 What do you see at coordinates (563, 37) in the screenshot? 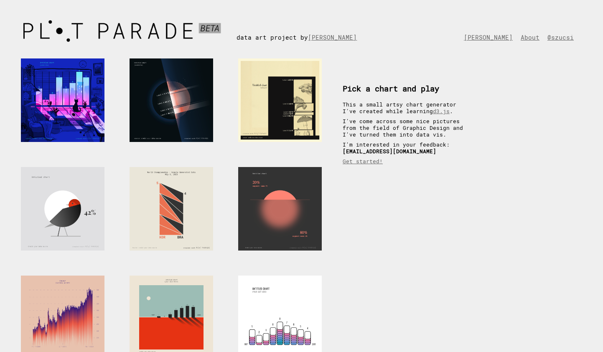
I see `a: @szucsi` at bounding box center [563, 37].